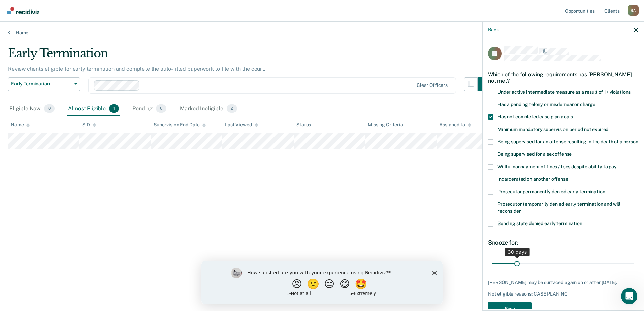 This screenshot has width=644, height=311. Describe the element at coordinates (137, 69) in the screenshot. I see `p: Review clients eligible for early termination and complete the auto-filled paperwork to file with...` at that location.